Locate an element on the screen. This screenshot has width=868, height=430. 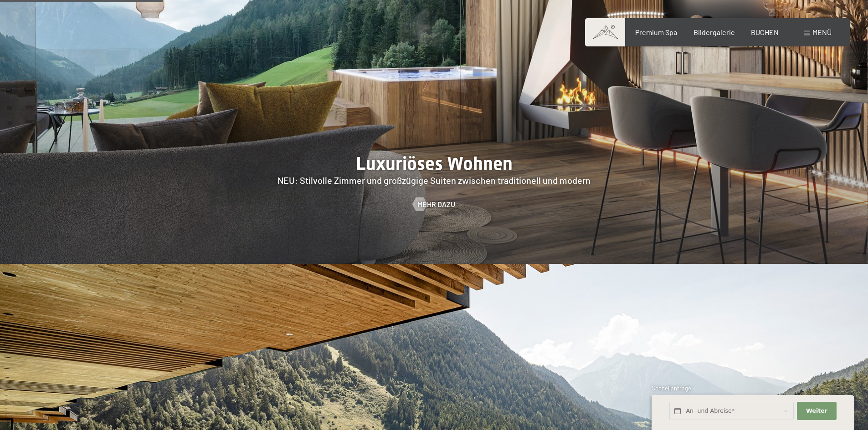
span: BUCHEN is located at coordinates (764, 32).